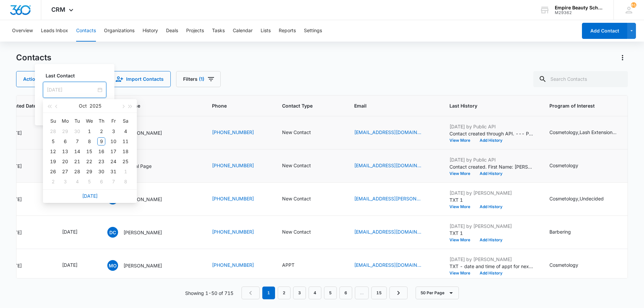 The image size is (644, 308). Describe the element at coordinates (125, 132) in the screenshot. I see `div: 4` at that location.